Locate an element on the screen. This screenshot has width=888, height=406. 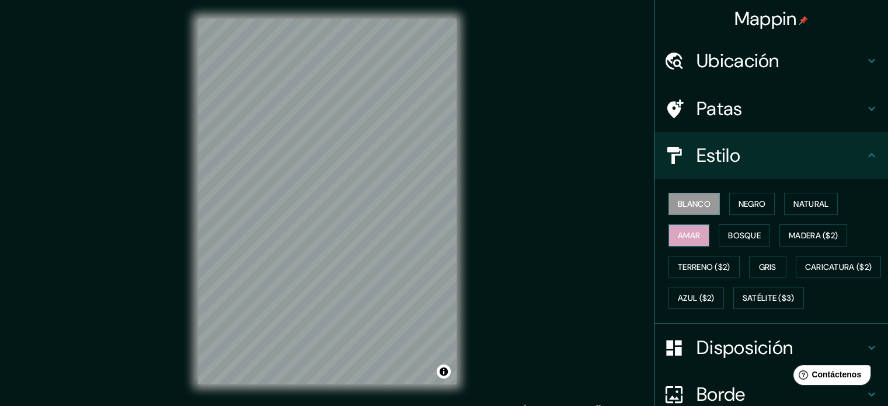
font: Blanco is located at coordinates (694, 204).